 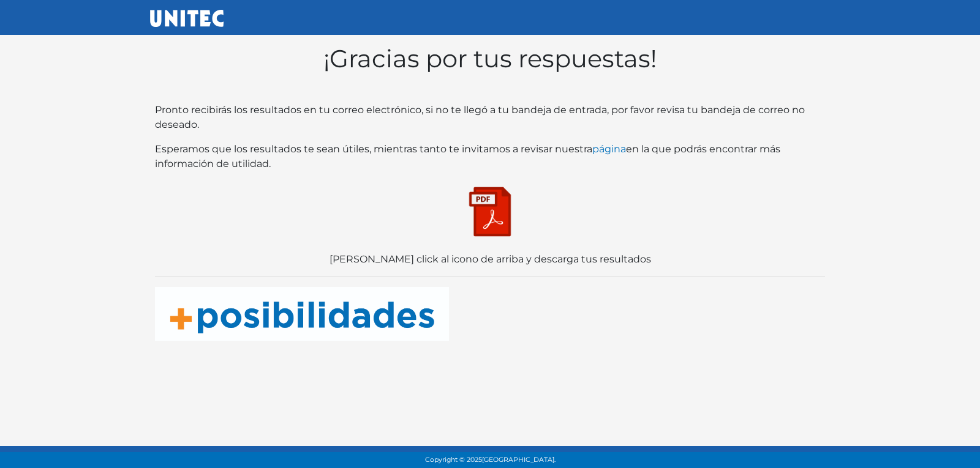 What do you see at coordinates (490, 157) in the screenshot?
I see `p: Esperamos que los resultados te sean útiles, mientras tanto te invitamos a revisar nuestra en la ...` at bounding box center [490, 157].